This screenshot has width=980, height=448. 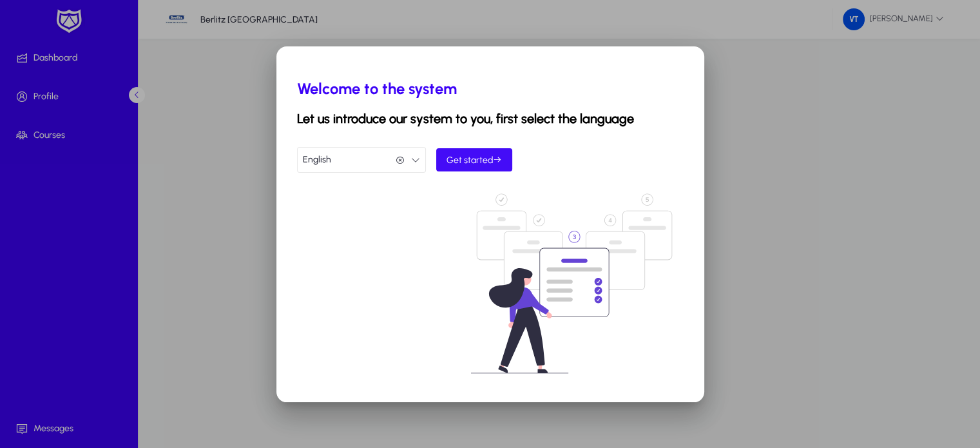 I want to click on img: Instructor Onboarding Screen, so click(x=572, y=284).